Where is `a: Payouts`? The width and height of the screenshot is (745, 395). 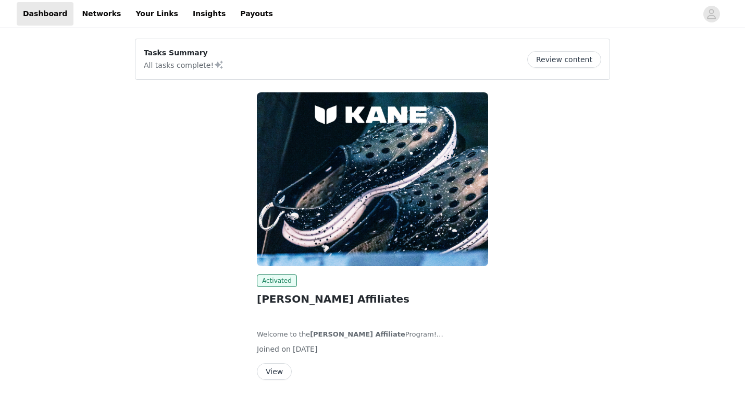 a: Payouts is located at coordinates (256, 14).